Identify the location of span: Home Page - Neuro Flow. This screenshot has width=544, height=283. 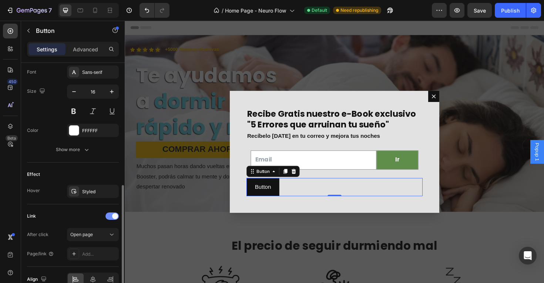
(256, 10).